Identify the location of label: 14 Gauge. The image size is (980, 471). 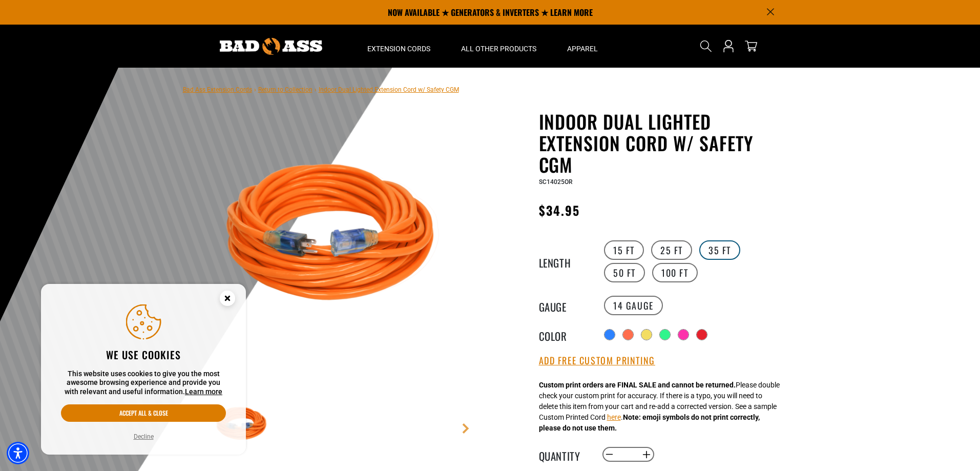
(633, 305).